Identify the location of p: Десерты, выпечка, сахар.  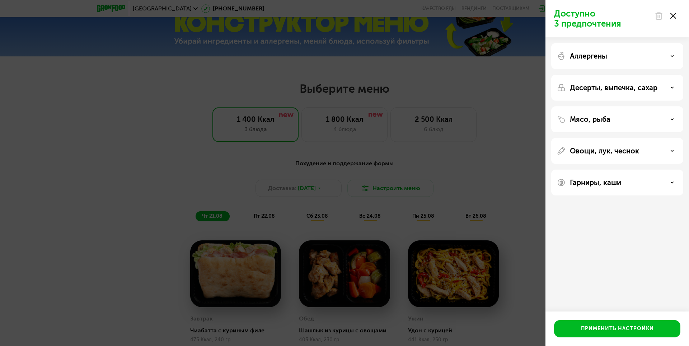
(614, 88).